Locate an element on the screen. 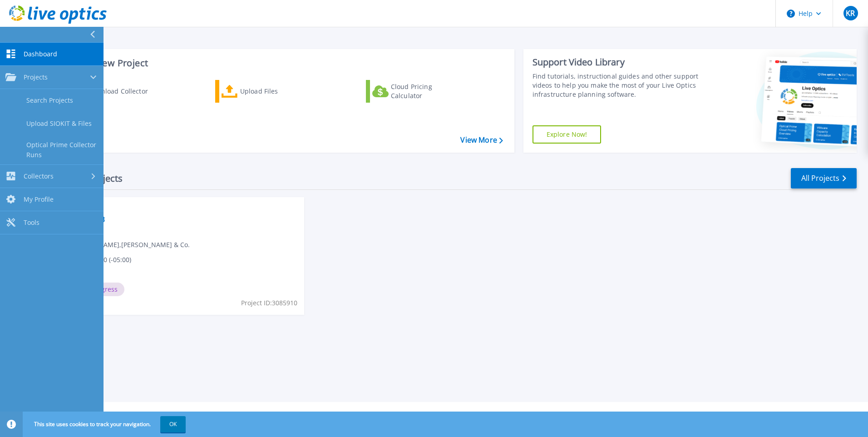 This screenshot has width=868, height=437. div: Support Video Library is located at coordinates (617, 63).